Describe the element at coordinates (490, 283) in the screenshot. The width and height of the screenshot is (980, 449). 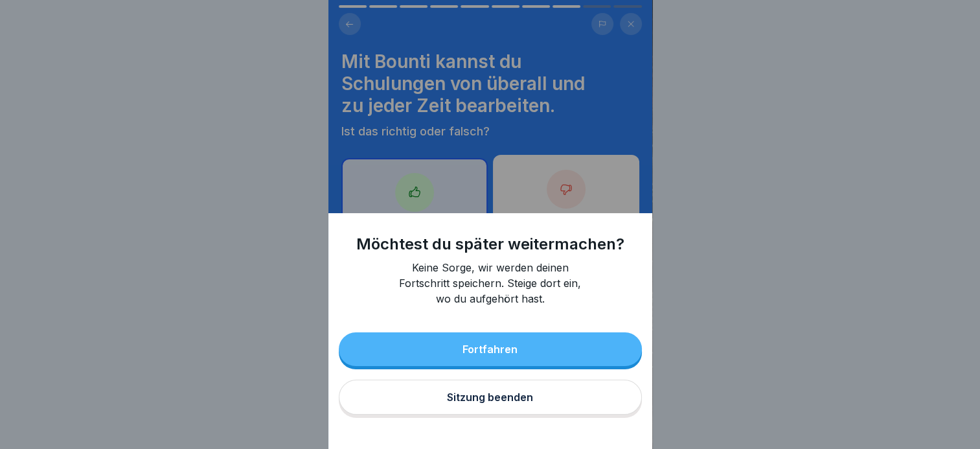
I see `p: Keine Sorge, wir werden deinen Fortschritt speichern. Steige dort ein, wo du aufgehört hast.` at that location.